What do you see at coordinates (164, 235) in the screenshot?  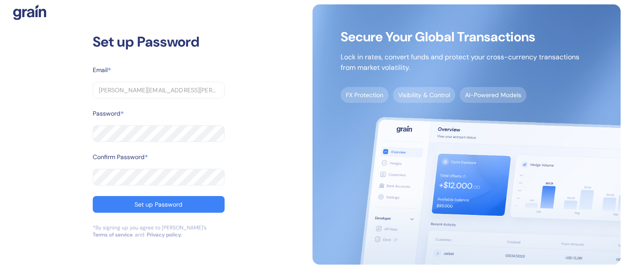 I see `a: Privacy policy.` at bounding box center [164, 235].